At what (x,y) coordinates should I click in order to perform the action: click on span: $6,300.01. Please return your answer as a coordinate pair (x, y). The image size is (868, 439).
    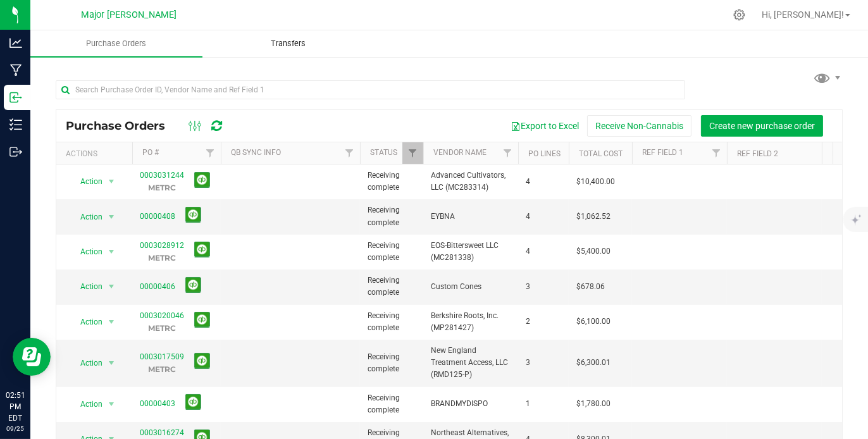
    Looking at the image, I should click on (593, 362).